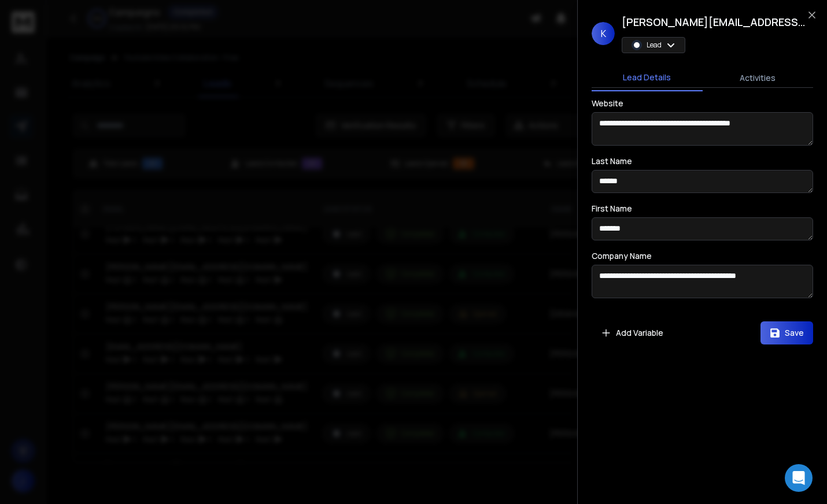  I want to click on button: Save, so click(786, 333).